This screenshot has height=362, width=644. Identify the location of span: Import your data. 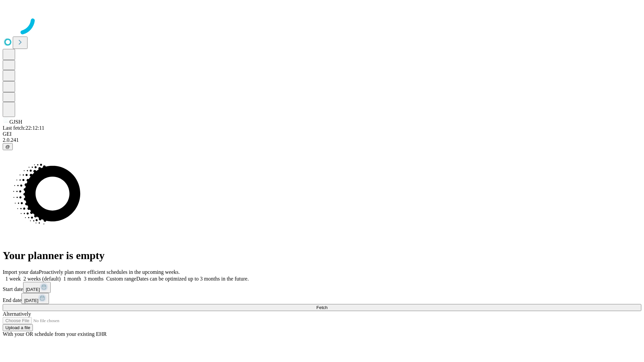
(21, 272).